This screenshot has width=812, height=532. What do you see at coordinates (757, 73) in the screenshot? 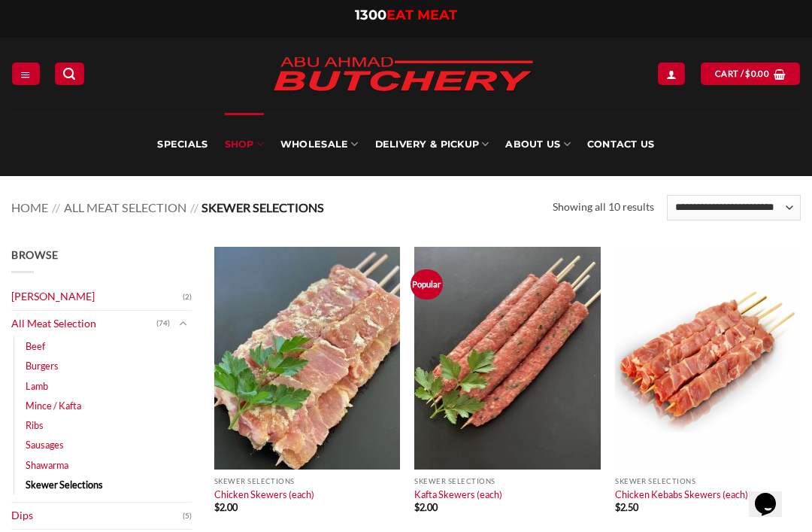
I see `bdi: 0.00` at bounding box center [757, 73].